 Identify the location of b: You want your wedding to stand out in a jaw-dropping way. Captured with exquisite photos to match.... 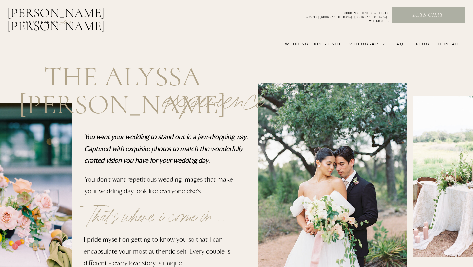
(166, 148).